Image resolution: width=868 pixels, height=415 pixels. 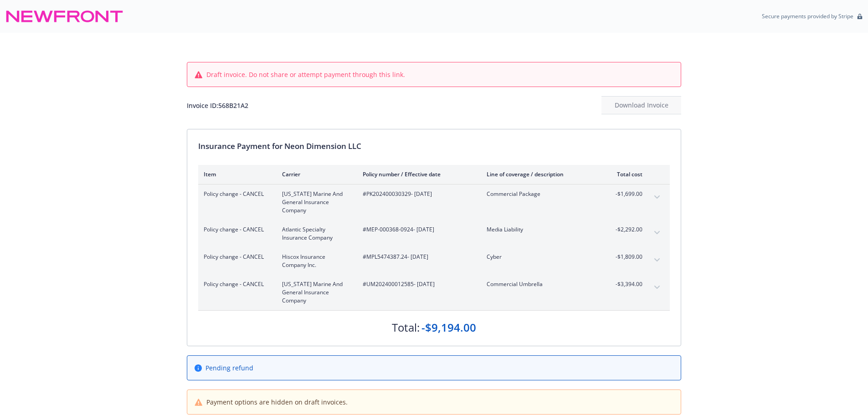 I want to click on div: Item, so click(x=235, y=174).